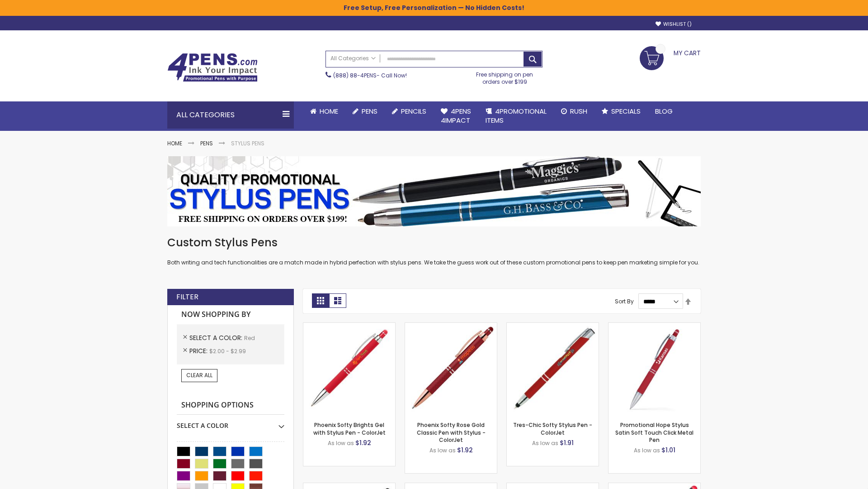 This screenshot has width=868, height=489. What do you see at coordinates (654, 432) in the screenshot?
I see `a: Promotional Hope Stylus Satin Soft Touch Click Metal Pen` at bounding box center [654, 432].